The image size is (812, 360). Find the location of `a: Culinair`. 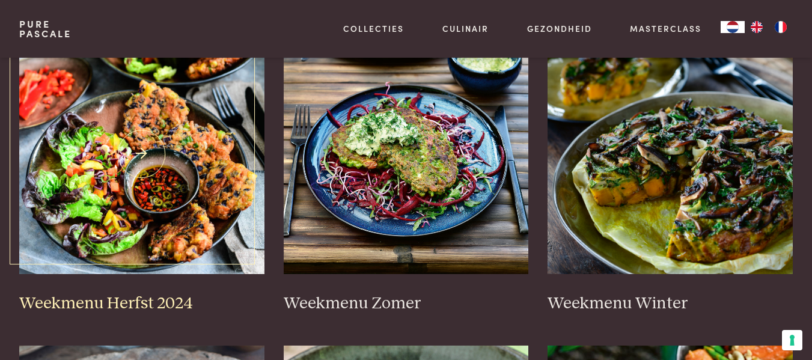

a: Culinair is located at coordinates (465, 28).